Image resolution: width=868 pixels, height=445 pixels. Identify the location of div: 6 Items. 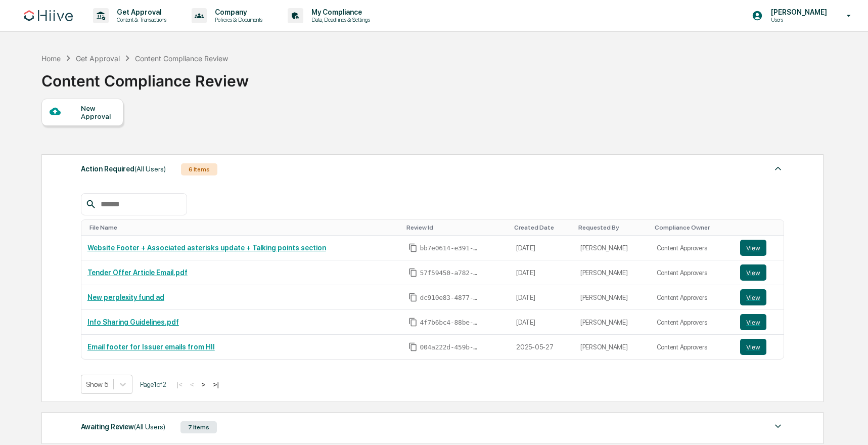
(199, 169).